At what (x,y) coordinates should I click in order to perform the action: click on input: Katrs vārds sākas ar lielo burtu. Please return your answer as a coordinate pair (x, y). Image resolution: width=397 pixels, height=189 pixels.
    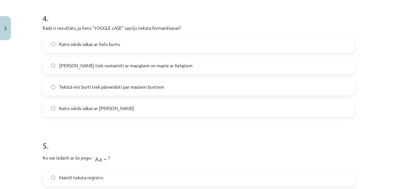
    Looking at the image, I should click on (53, 44).